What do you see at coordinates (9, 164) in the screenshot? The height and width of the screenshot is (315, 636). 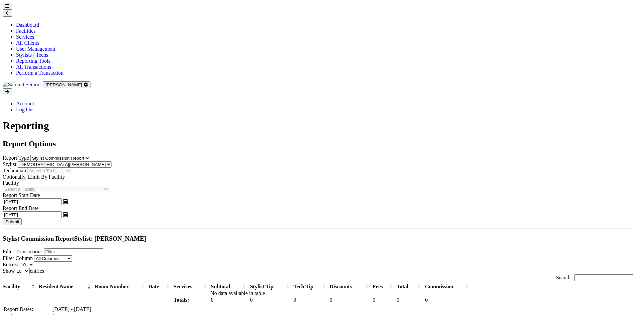 I see `label: Stylist` at bounding box center [9, 164].